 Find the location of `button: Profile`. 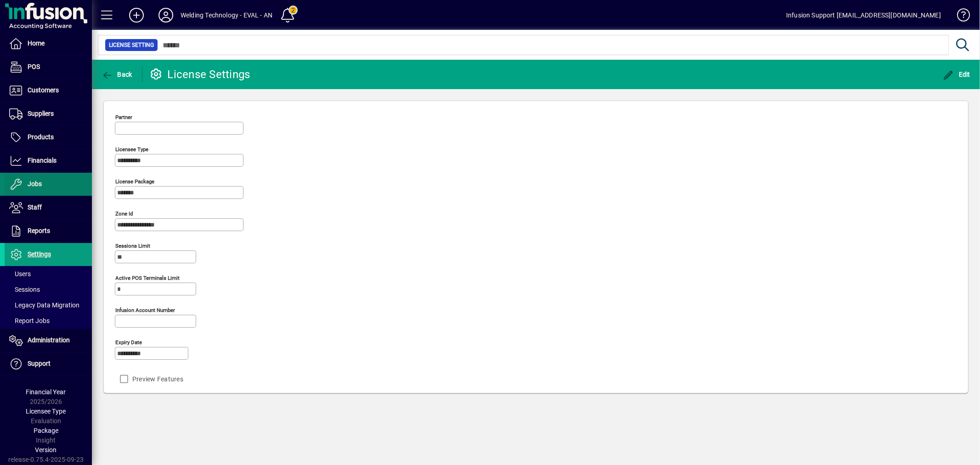

button: Profile is located at coordinates (166, 15).